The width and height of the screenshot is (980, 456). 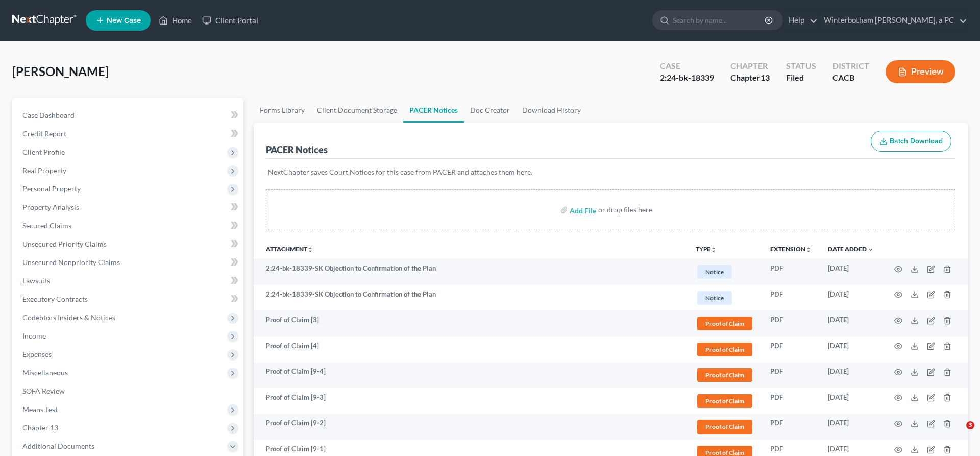 What do you see at coordinates (282, 110) in the screenshot?
I see `a: Forms Library` at bounding box center [282, 110].